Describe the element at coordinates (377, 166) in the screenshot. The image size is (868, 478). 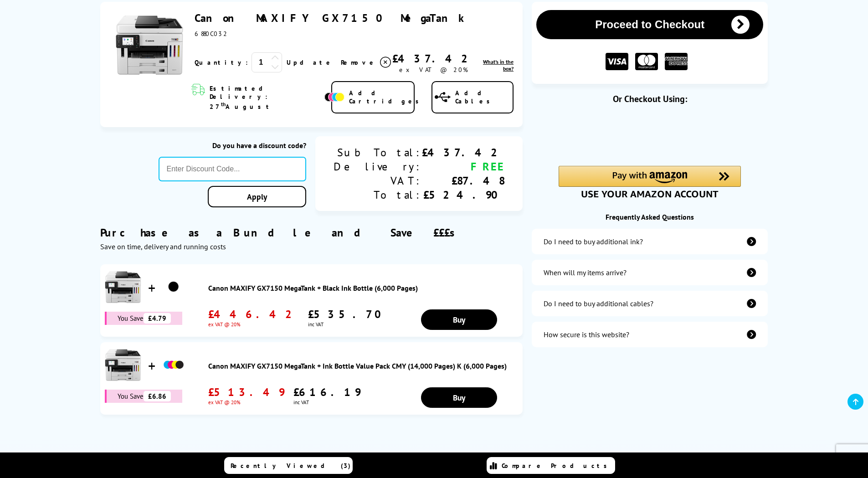
I see `div: Delivery:` at that location.